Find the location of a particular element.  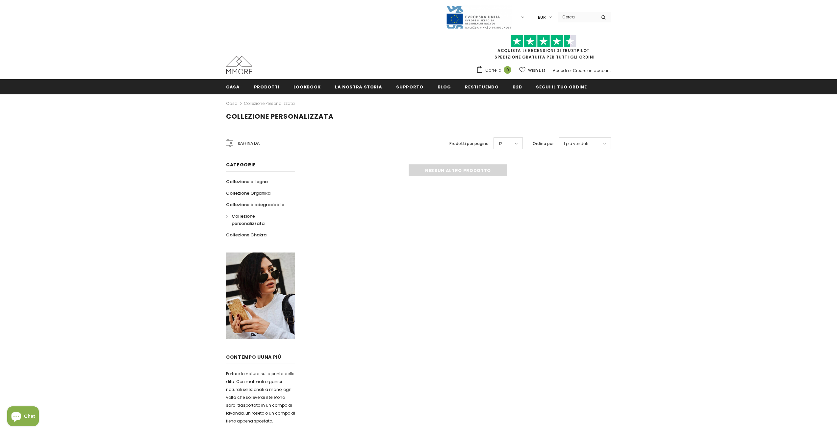

a: B2B is located at coordinates (517, 87).